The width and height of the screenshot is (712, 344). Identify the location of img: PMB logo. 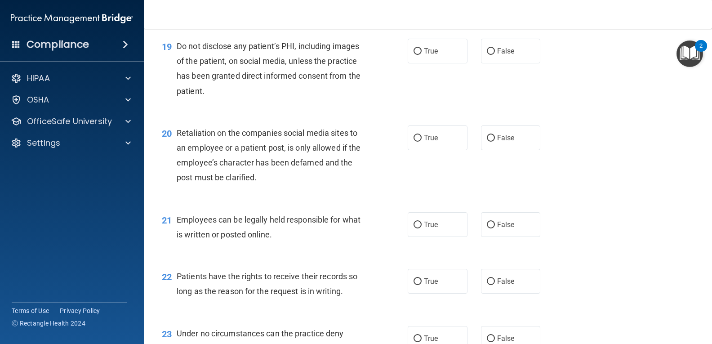
(72, 18).